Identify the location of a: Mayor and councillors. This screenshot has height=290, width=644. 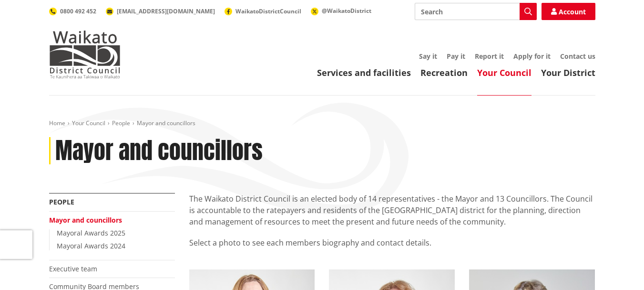
(85, 220).